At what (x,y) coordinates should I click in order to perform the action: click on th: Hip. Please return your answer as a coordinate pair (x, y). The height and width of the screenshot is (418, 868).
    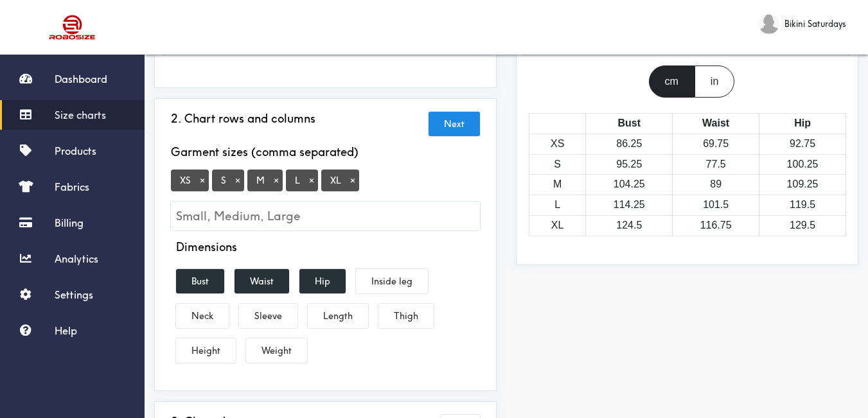
    Looking at the image, I should click on (802, 123).